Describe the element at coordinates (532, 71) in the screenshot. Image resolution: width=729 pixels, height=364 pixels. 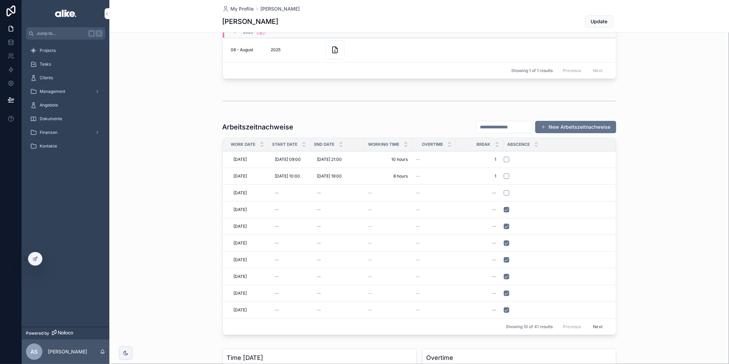
I see `span: Showing 1 of 1 results` at that location.